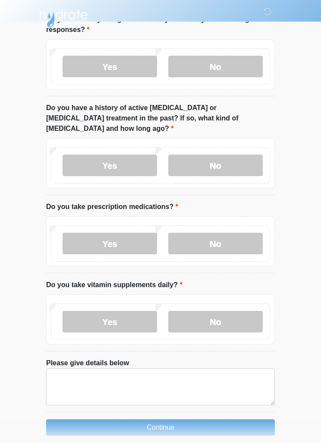 This screenshot has height=443, width=321. What do you see at coordinates (112, 207) in the screenshot?
I see `label: Do you take prescription medications?` at bounding box center [112, 207].